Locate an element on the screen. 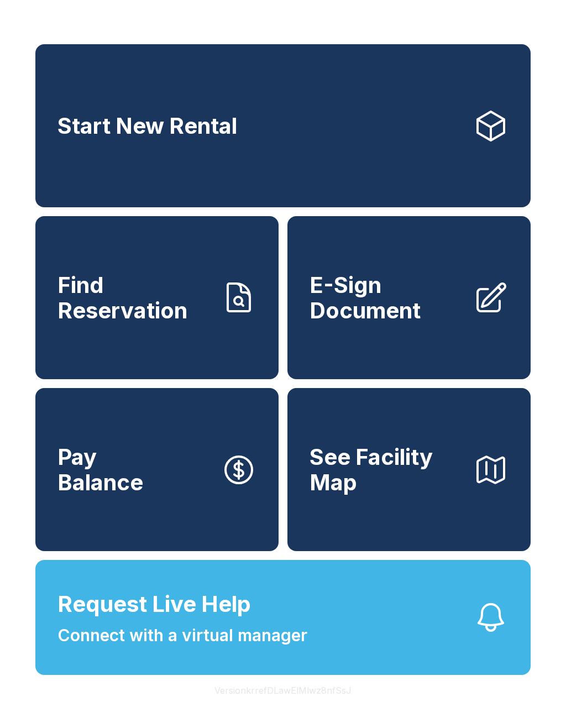 The height and width of the screenshot is (728, 566). span: E-Sign Document is located at coordinates (387, 298).